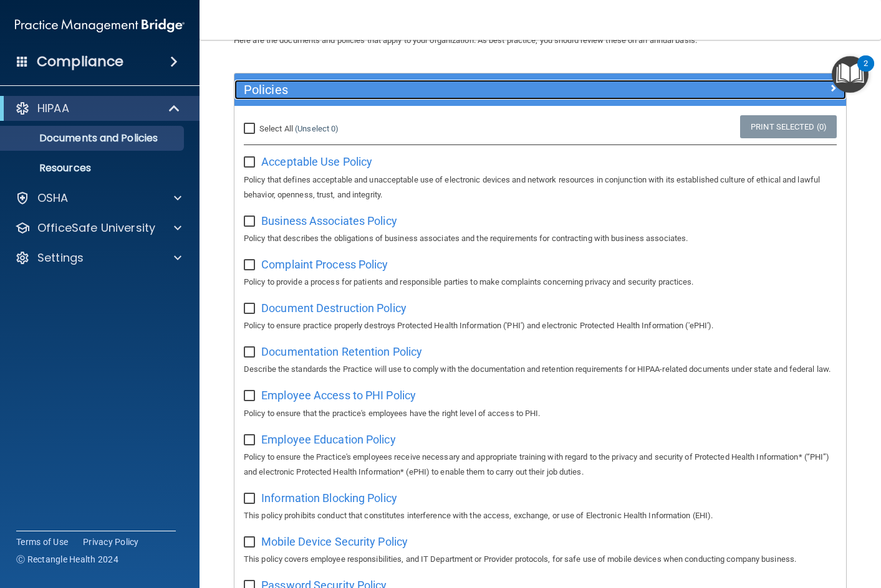 The height and width of the screenshot is (588, 881). I want to click on span: Employee Access to PHI Policy, so click(338, 395).